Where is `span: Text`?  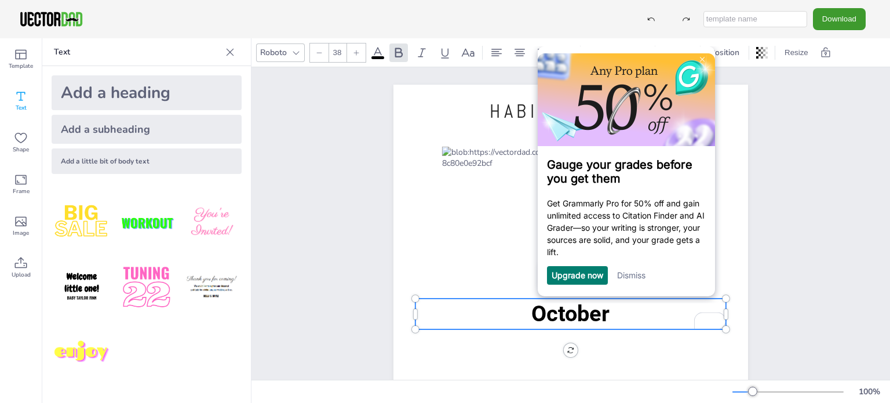 span: Text is located at coordinates (21, 108).